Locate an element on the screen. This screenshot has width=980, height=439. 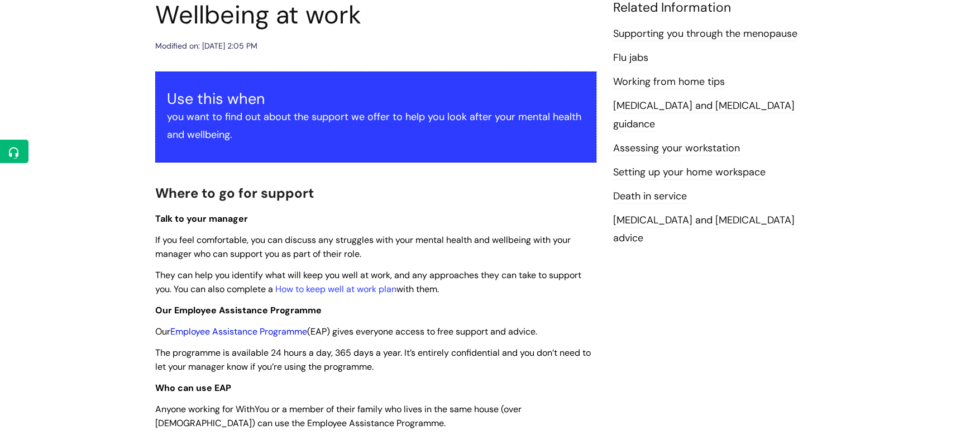
a: Employee Assistance Programme is located at coordinates (239, 331).